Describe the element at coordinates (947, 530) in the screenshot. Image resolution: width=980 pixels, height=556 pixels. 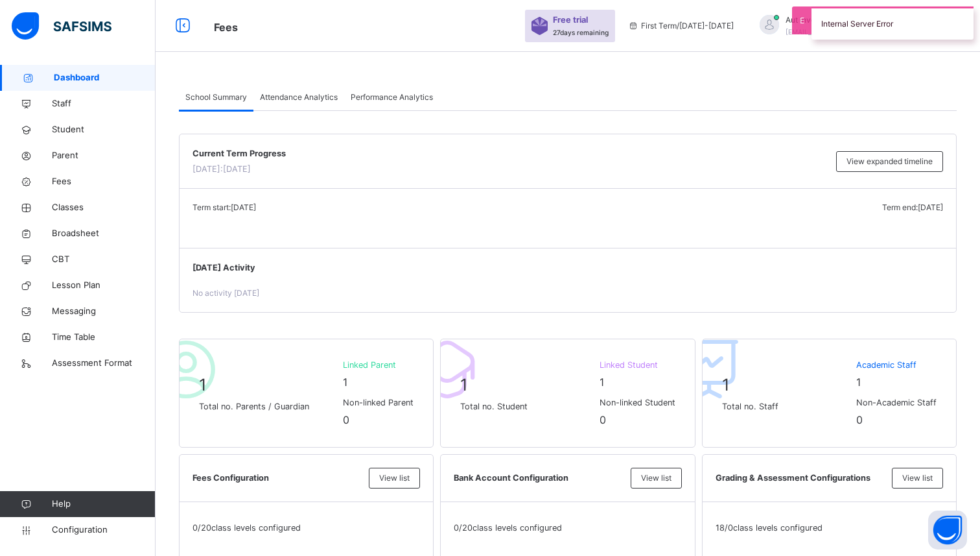
I see `button: Open asap` at that location.